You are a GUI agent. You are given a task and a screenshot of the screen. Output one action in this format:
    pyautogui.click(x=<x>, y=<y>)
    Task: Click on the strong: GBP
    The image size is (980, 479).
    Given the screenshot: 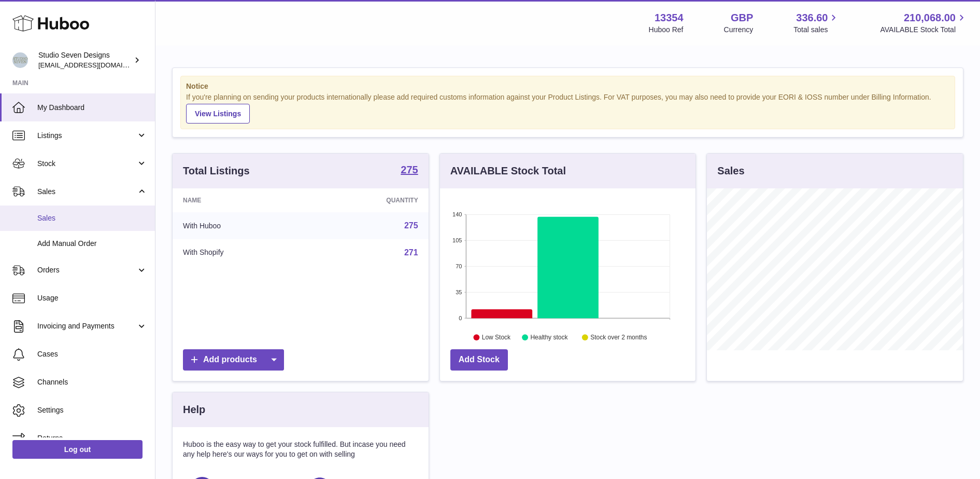 What is the action you would take?
    pyautogui.click(x=742, y=18)
    